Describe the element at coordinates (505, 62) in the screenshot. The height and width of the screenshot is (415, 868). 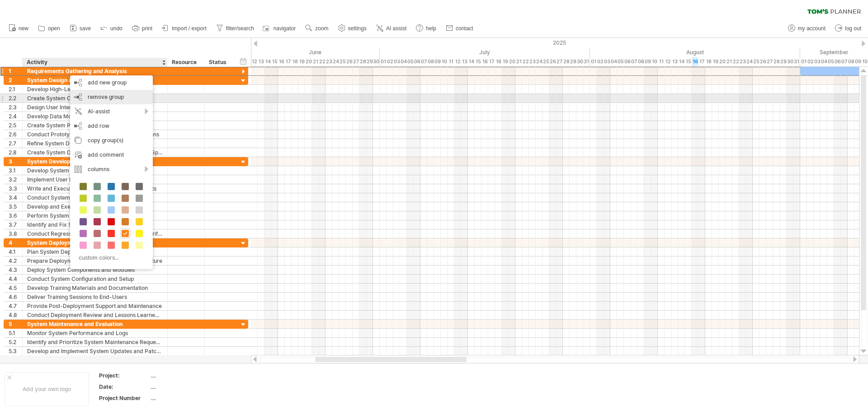
I see `div: Saturday, 19 July 2025` at that location.